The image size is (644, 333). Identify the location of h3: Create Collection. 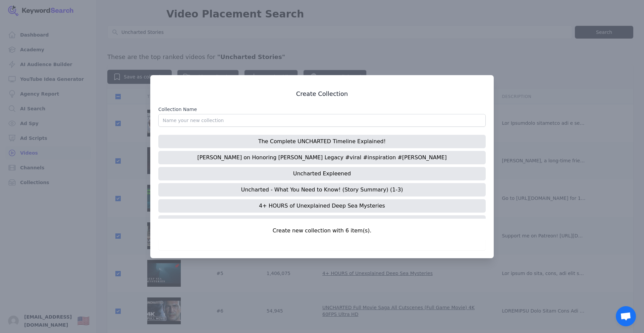
(322, 94).